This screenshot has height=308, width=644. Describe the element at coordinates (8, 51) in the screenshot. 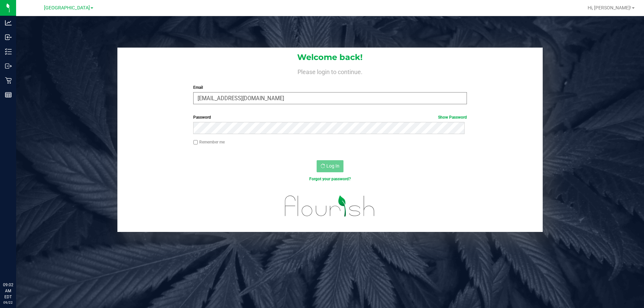

I see `inline-svg: Inventory` at that location.